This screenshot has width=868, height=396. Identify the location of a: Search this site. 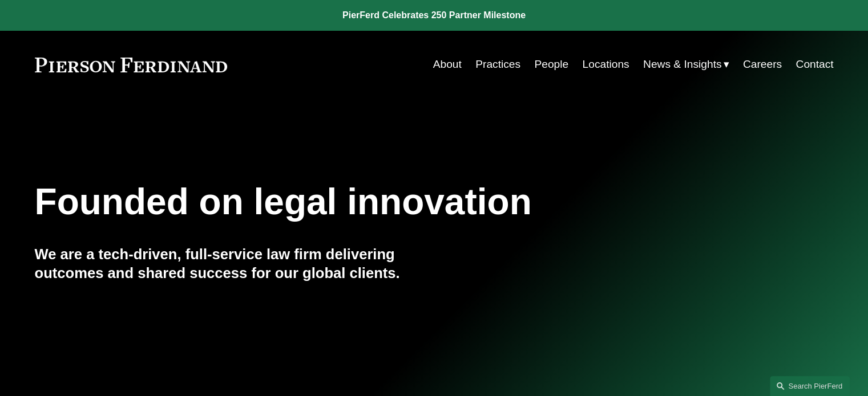
(809, 386).